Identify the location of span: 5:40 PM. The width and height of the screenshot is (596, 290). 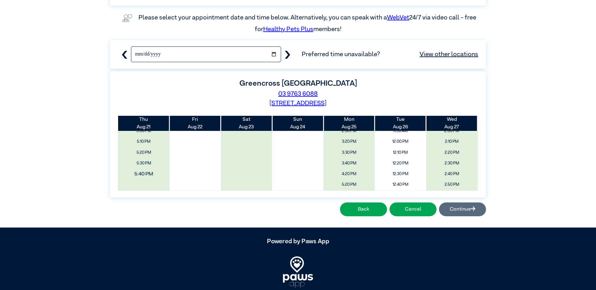
(144, 174).